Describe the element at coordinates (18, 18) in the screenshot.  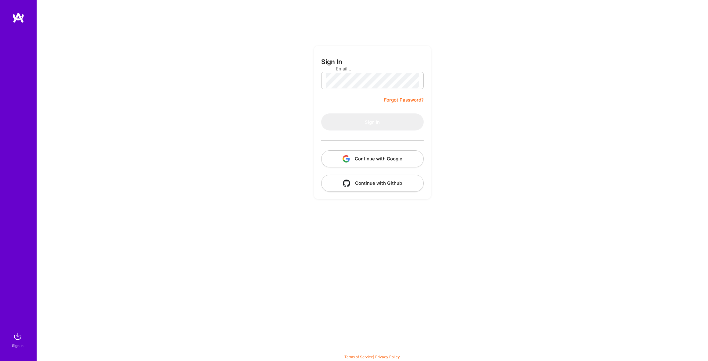
I see `img: logo` at that location.